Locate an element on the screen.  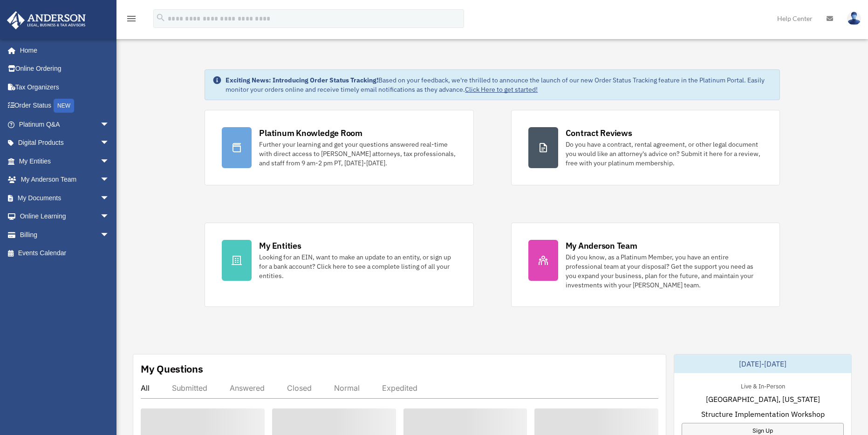
a: My Anderson Teamarrow_drop_down is located at coordinates (65, 180).